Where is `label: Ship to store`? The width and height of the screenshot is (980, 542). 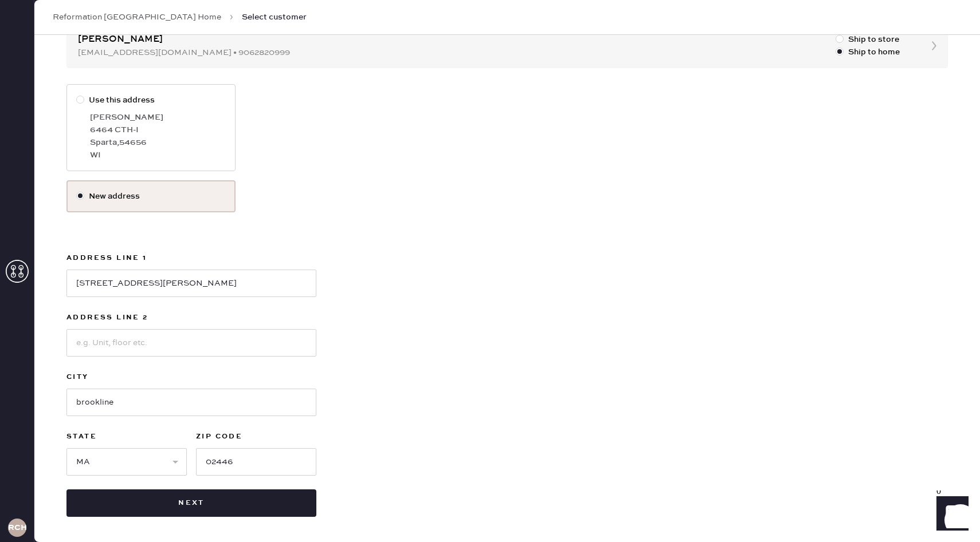
label: Ship to store is located at coordinates (868, 40).